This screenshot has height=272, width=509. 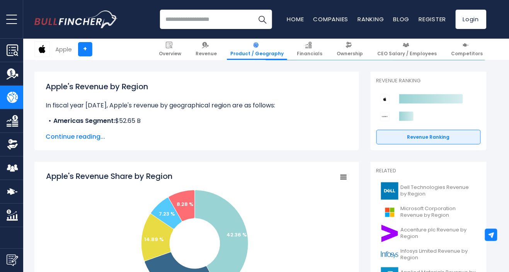 I want to click on span: Dell Technologies Revenue by Region, so click(x=439, y=191).